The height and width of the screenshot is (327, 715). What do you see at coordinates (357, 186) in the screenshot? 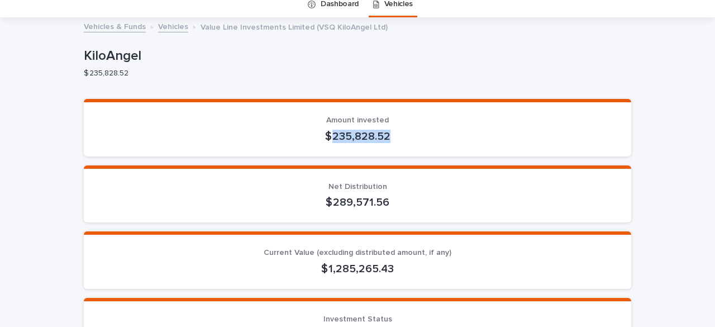
I see `span: Net Distribution` at bounding box center [357, 186].